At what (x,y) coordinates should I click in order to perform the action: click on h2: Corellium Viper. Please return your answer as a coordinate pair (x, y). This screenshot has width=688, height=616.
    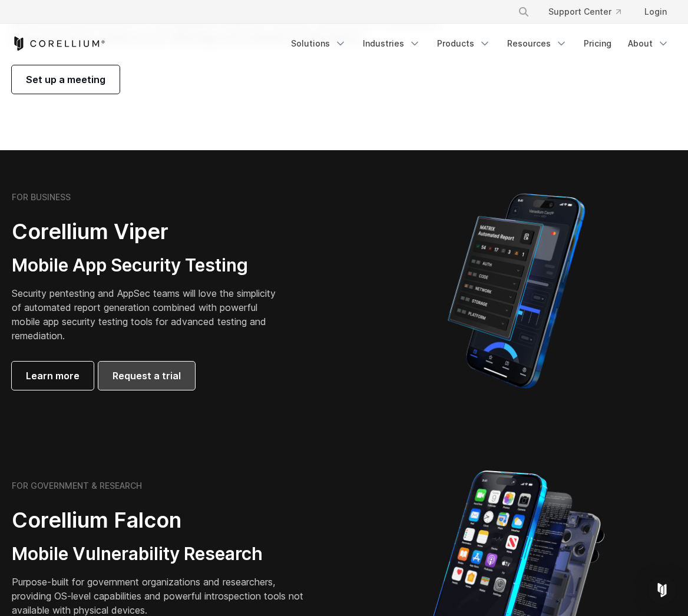
    Looking at the image, I should click on (150, 231).